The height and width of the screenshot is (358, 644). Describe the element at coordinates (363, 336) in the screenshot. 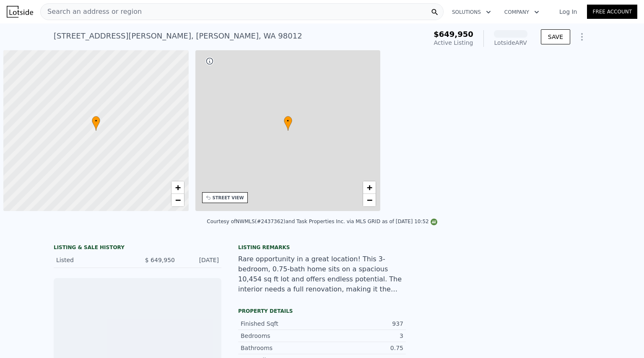

I see `div: 3` at that location.